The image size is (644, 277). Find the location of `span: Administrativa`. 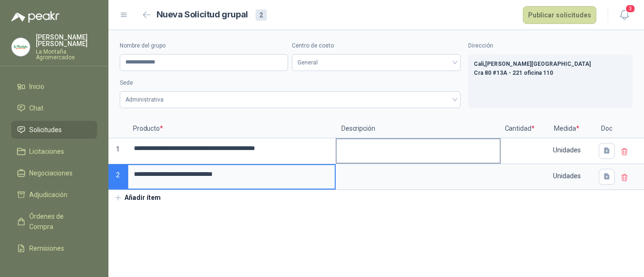

span: Administrativa is located at coordinates (290, 100).